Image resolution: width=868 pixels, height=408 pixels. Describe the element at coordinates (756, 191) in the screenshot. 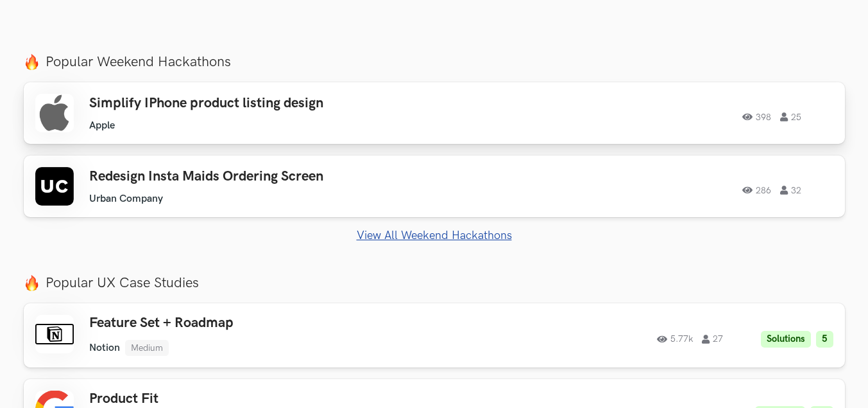

I see `span: 286` at that location.